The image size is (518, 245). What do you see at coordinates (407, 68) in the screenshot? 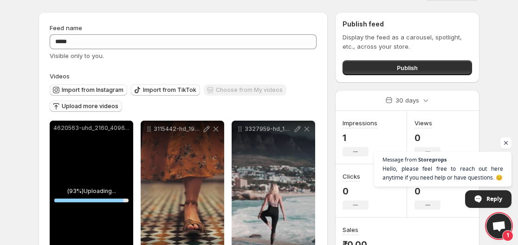
I see `button: Publish` at bounding box center [407, 68].